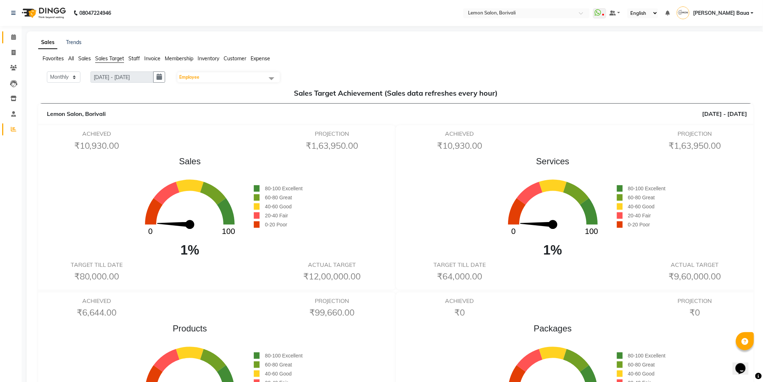 Image resolution: width=763 pixels, height=382 pixels. I want to click on h5: Sales Target Achievement (Sales data refreshes every hour), so click(396, 93).